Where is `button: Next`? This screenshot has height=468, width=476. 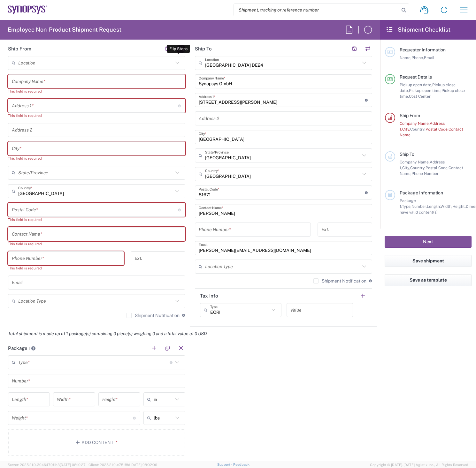 button: Next is located at coordinates (428, 241).